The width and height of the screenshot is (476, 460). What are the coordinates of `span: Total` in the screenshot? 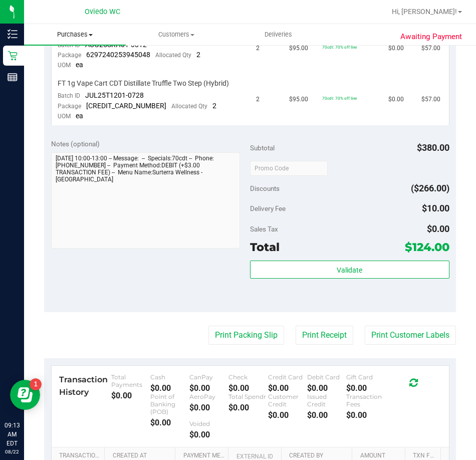 It's located at (264, 247).